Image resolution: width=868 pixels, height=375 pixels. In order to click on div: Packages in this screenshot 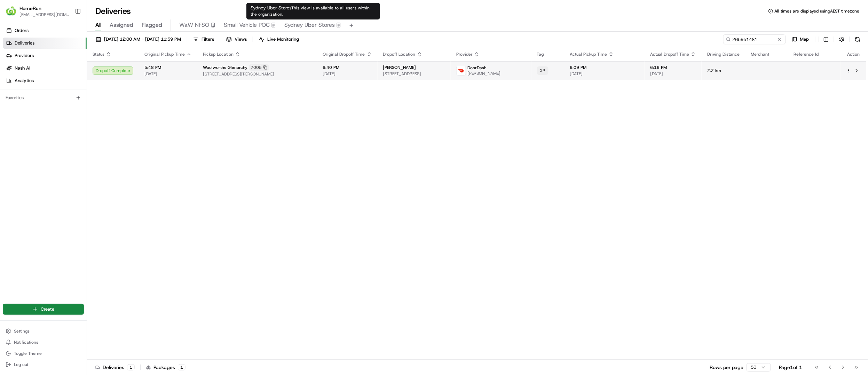, I will do `click(166, 367)`.